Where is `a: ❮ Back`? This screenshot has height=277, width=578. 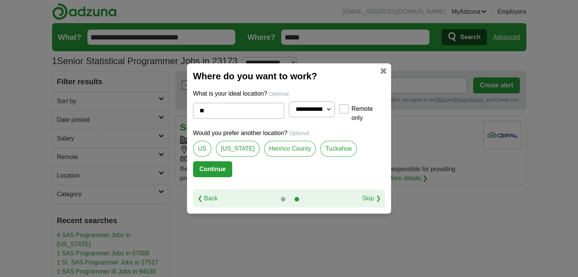
a: ❮ Back is located at coordinates (207, 199).